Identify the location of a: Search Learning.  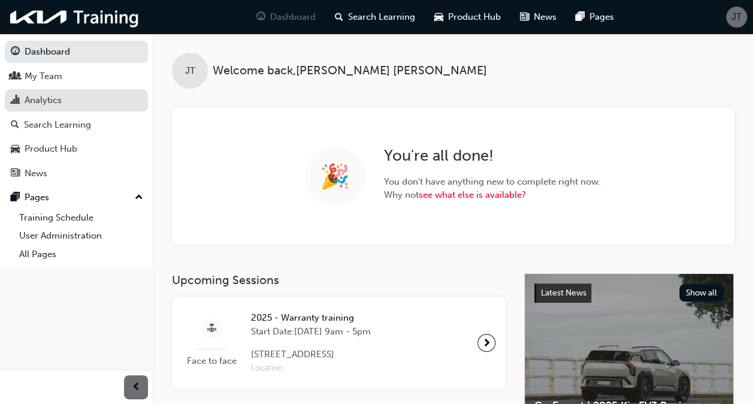
(76, 125).